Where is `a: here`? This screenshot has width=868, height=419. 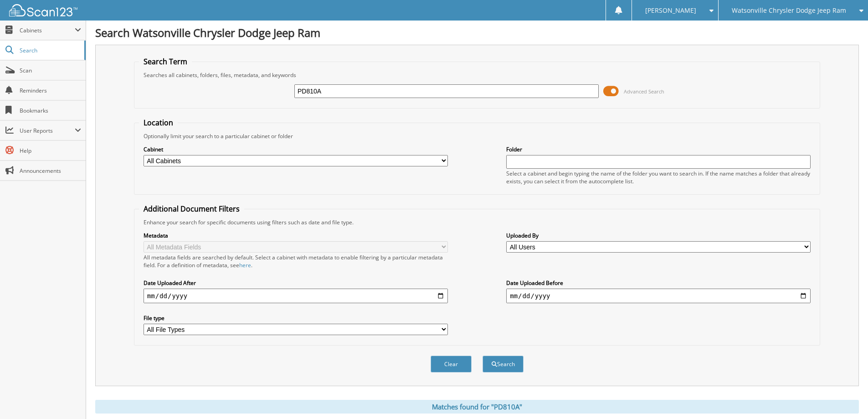 a: here is located at coordinates (245, 265).